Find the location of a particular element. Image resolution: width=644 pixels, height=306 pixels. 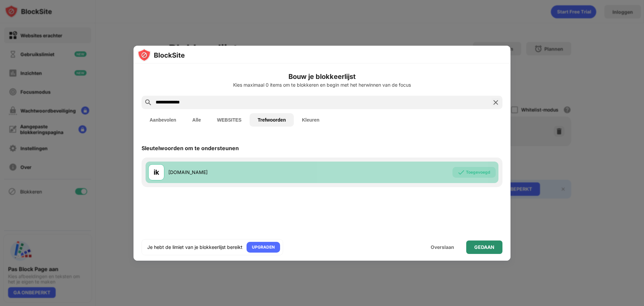

font: Toegevoegd is located at coordinates (478, 171).